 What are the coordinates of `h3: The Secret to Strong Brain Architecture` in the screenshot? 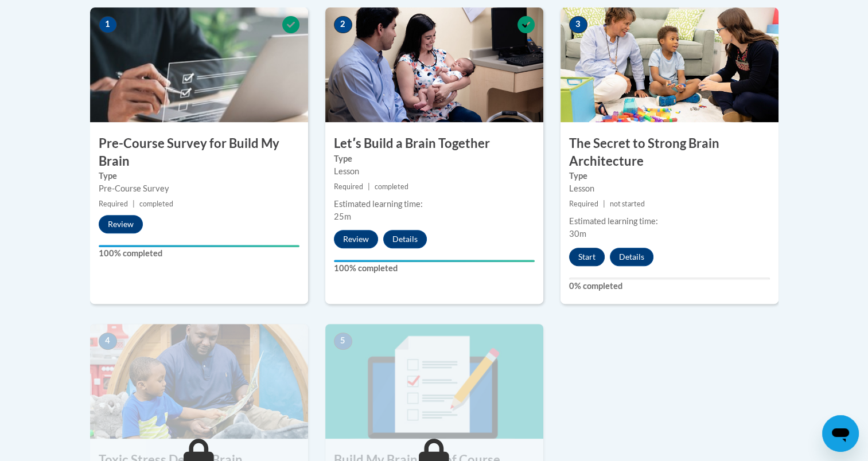 It's located at (669, 153).